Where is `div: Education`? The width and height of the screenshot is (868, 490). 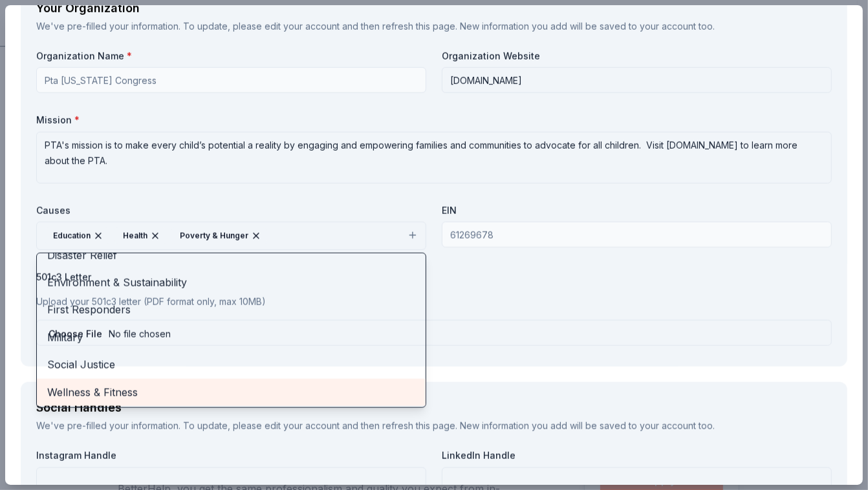
div: Education is located at coordinates (77, 236).